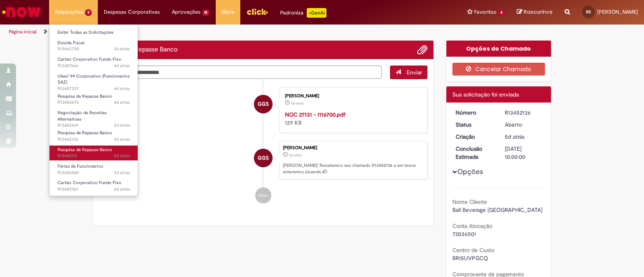 This screenshot has height=277, width=644. Describe the element at coordinates (206, 12) in the screenshot. I see `span: 15` at that location.